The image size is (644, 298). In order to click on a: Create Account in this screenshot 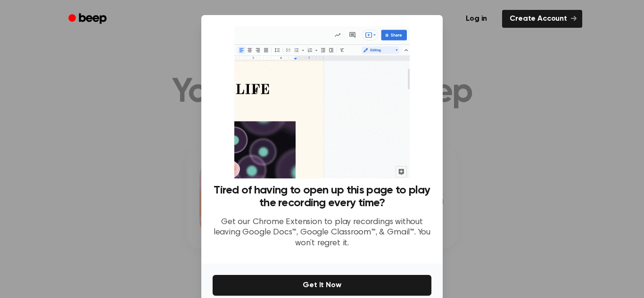, I will do `click(542, 19)`.